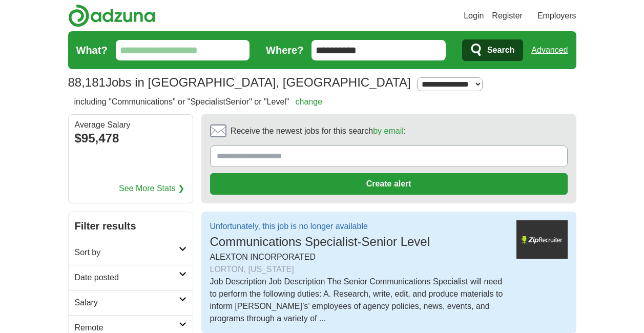  What do you see at coordinates (151, 189) in the screenshot?
I see `a: See More Stats ❯` at bounding box center [151, 189].